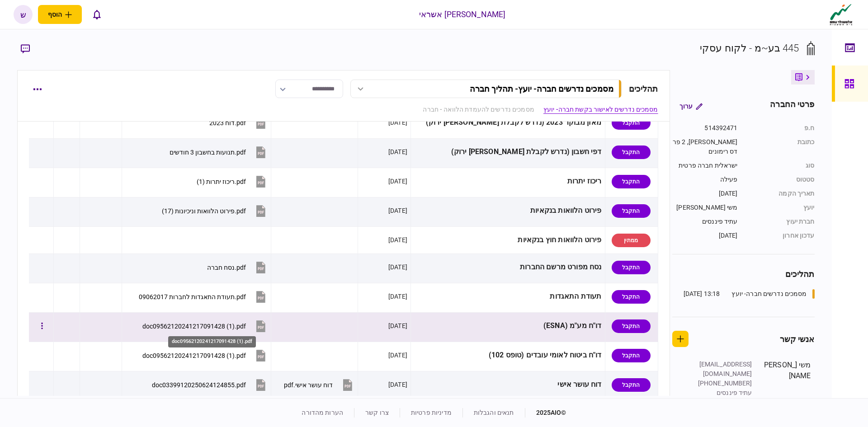 The image size is (868, 427). What do you see at coordinates (227, 123) in the screenshot?
I see `div: ‎⁨דוח 2023⁩.pdf` at bounding box center [227, 123].